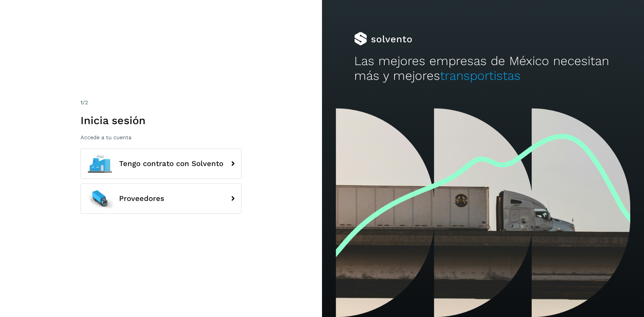 Image resolution: width=644 pixels, height=317 pixels. What do you see at coordinates (161, 198) in the screenshot?
I see `button: Proveedores` at bounding box center [161, 198].